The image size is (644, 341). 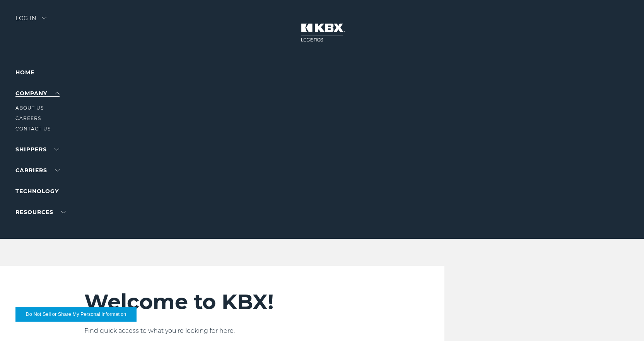 What do you see at coordinates (33, 129) in the screenshot?
I see `a: Contact Us` at bounding box center [33, 129].